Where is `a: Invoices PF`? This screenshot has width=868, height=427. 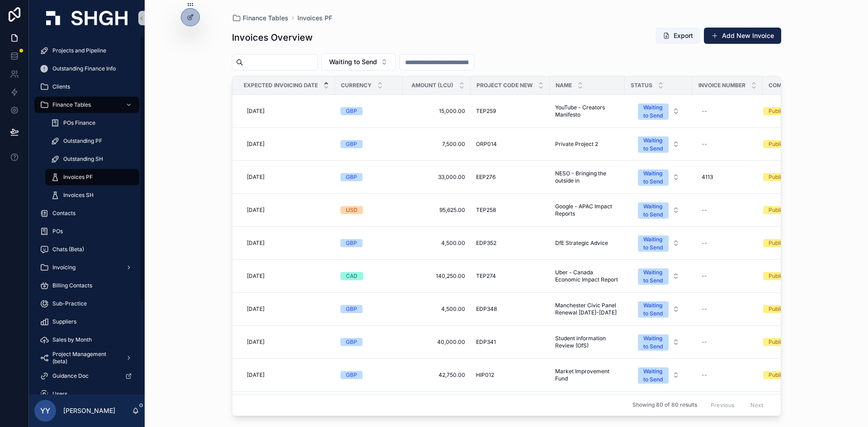 a: Invoices PF is located at coordinates (92, 177).